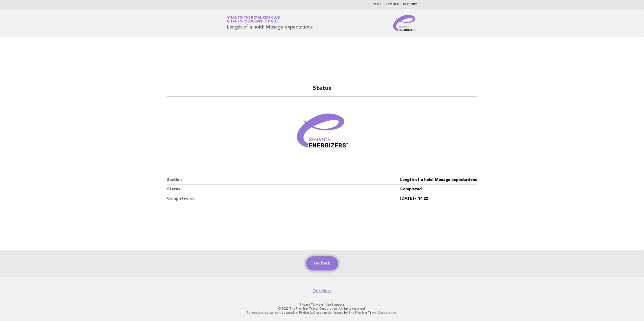  I want to click on h2: Status, so click(322, 90).